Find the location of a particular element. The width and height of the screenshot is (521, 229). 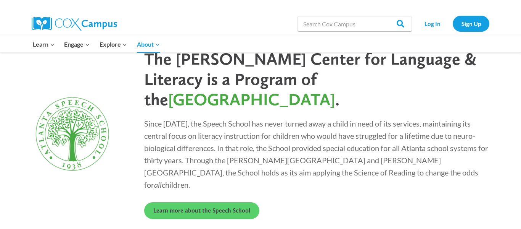

input: Search Cox Campus is located at coordinates (355, 24).